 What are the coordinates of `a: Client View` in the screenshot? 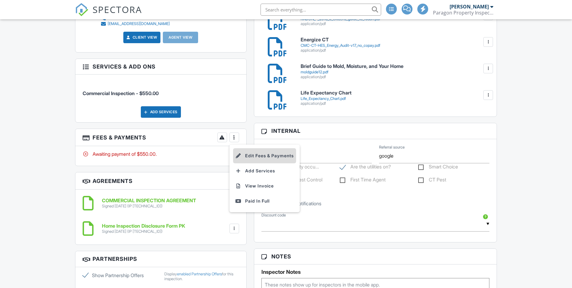 It's located at (142, 37).